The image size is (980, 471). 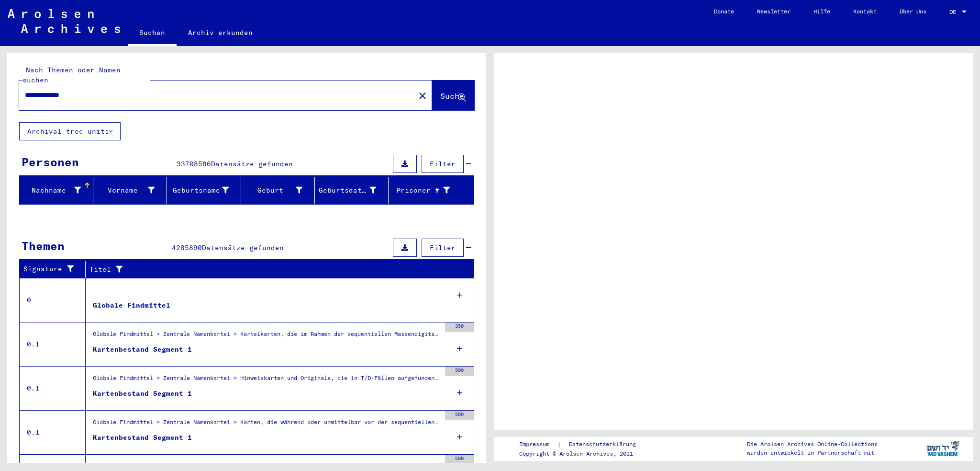 What do you see at coordinates (605, 444) in the screenshot?
I see `a: Datenschutzerklärung` at bounding box center [605, 444].